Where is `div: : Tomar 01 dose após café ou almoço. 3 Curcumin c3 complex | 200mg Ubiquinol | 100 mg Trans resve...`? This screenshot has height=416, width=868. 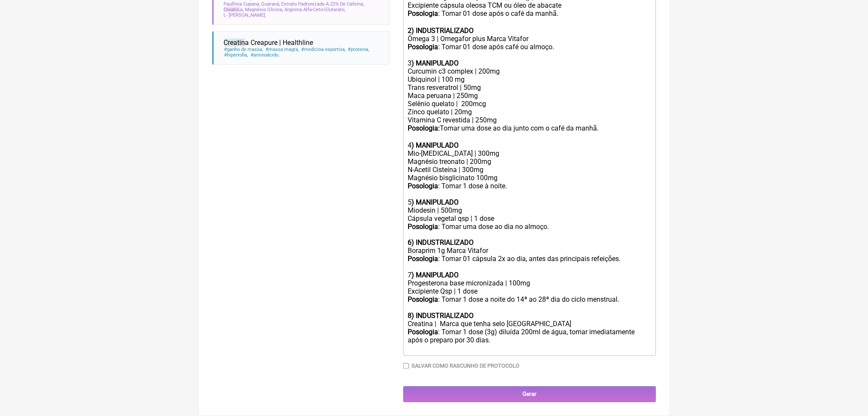 div: : Tomar 01 dose após café ou almoço. 3 Curcumin c3 complex | 200mg Ubiquinol | 100 mg Trans resve... is located at coordinates (529, 83).